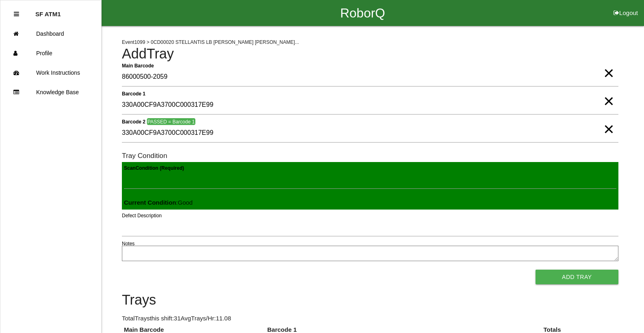 This screenshot has height=333, width=644. What do you see at coordinates (171, 121) in the screenshot?
I see `span: PASSED = Barcode 1` at bounding box center [171, 121].